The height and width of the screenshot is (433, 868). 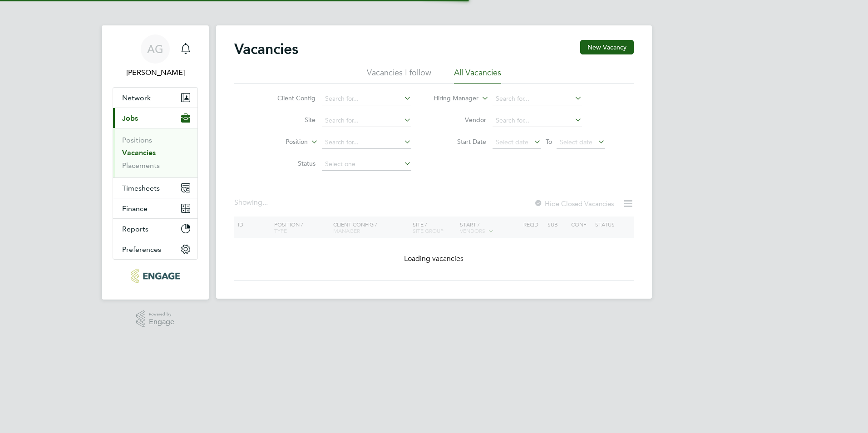 What do you see at coordinates (155, 49) in the screenshot?
I see `span: AG` at bounding box center [155, 49].